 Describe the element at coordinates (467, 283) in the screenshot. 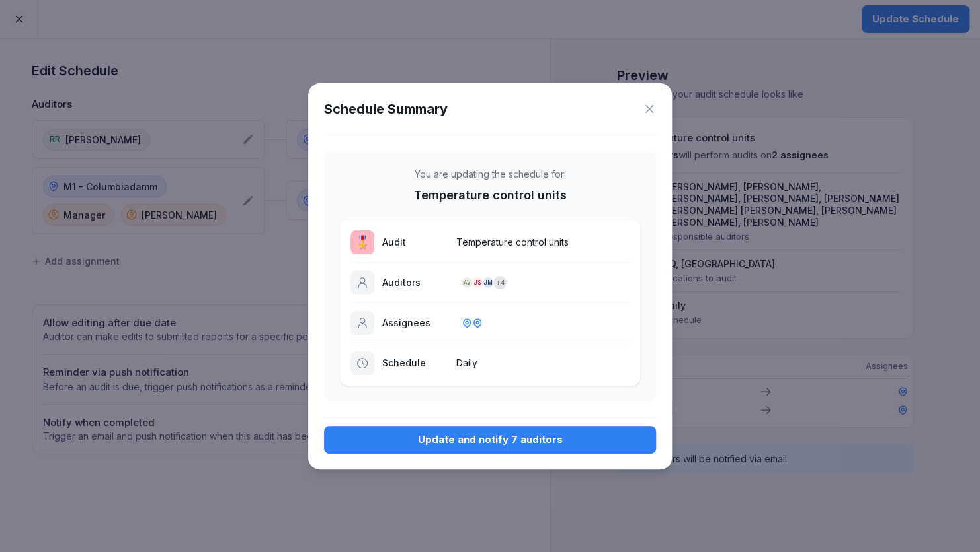

I see `div: AV` at that location.